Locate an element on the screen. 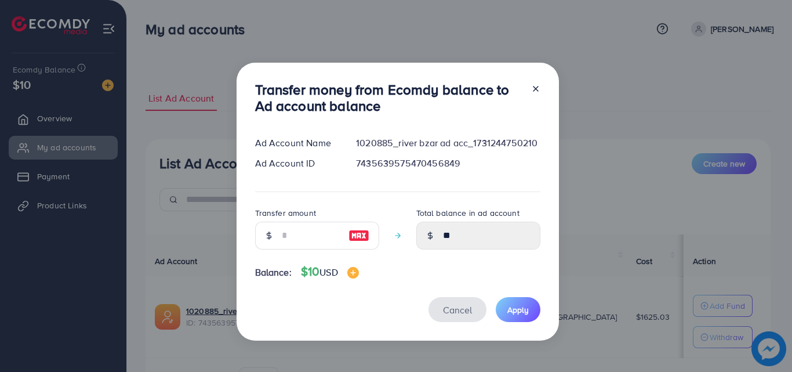 This screenshot has width=792, height=372. label: Total balance in ad account is located at coordinates (468, 213).